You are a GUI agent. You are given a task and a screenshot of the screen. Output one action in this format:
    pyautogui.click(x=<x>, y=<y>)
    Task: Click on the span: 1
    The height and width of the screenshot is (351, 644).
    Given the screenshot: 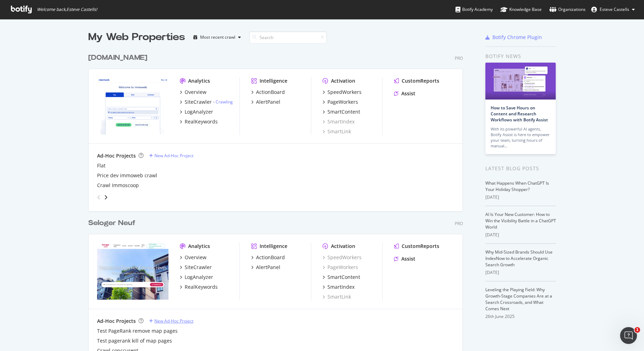 What is the action you would take?
    pyautogui.click(x=638, y=330)
    